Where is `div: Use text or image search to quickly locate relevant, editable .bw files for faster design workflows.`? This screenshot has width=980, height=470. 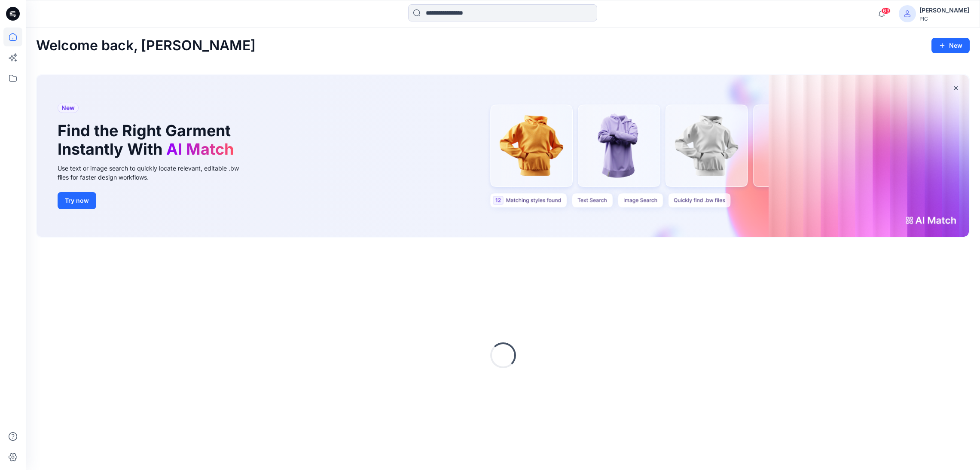 div: Use text or image search to quickly locate relevant, editable .bw files for faster design workflows. is located at coordinates (154, 173).